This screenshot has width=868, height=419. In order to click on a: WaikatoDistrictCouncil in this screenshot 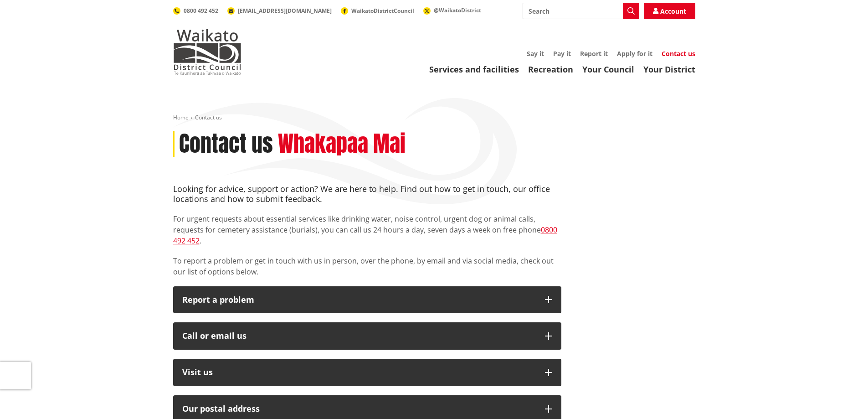, I will do `click(377, 11)`.